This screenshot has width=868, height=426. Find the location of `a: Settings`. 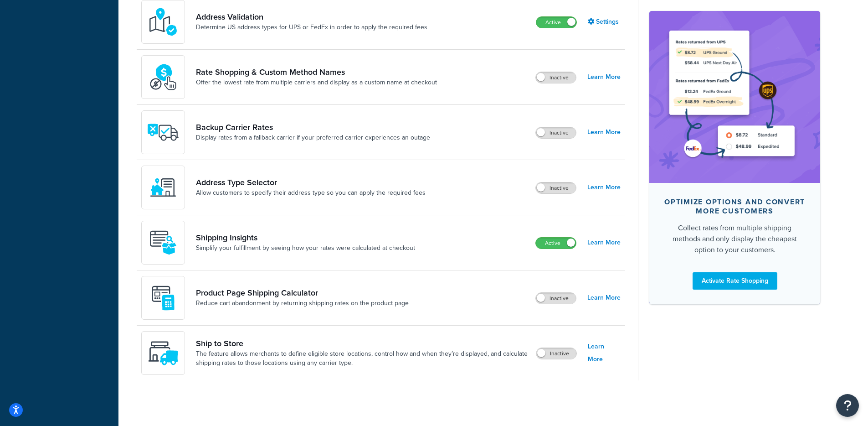

a: Settings is located at coordinates (604, 22).